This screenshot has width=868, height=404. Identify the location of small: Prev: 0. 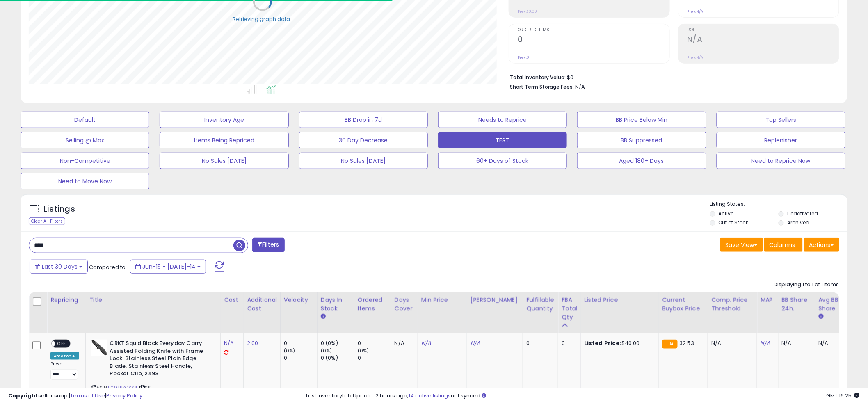
(524, 58).